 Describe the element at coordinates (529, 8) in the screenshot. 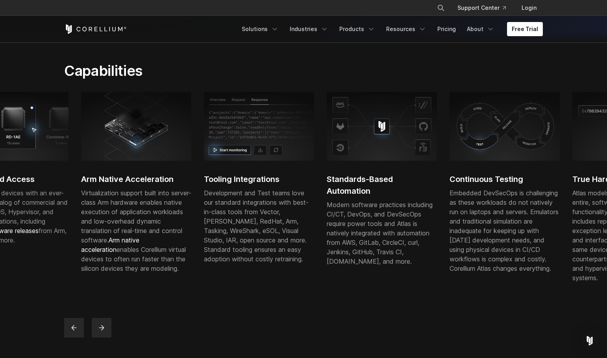

I see `a: Login` at that location.